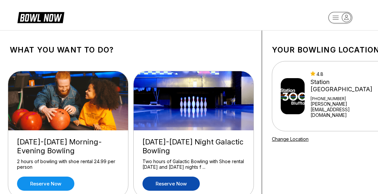 The width and height of the screenshot is (378, 194). I want to click on img: Friday-Sunday Morning-Evening Bowling, so click(68, 101).